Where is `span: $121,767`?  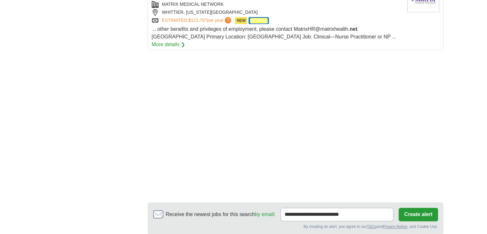 span: $121,767 is located at coordinates (197, 20).